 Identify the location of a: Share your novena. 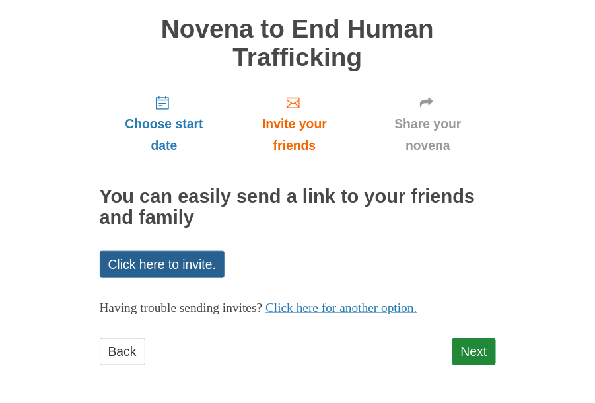
(428, 124).